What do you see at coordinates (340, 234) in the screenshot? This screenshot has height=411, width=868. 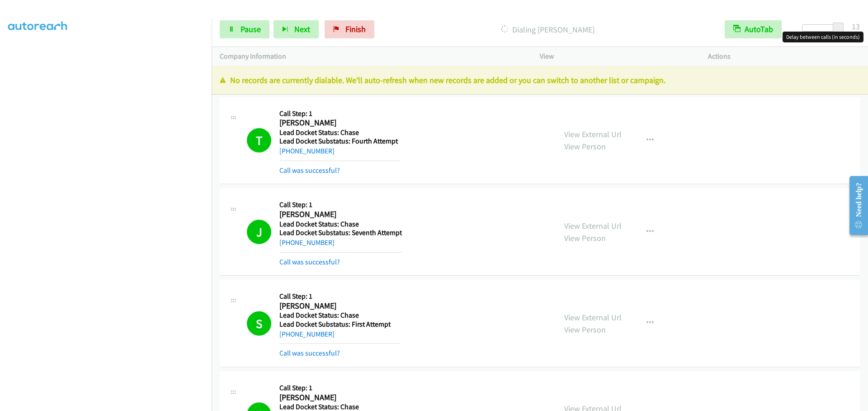 I see `h5: Lead Docket Substatus: Seventh Attempt` at bounding box center [340, 234].